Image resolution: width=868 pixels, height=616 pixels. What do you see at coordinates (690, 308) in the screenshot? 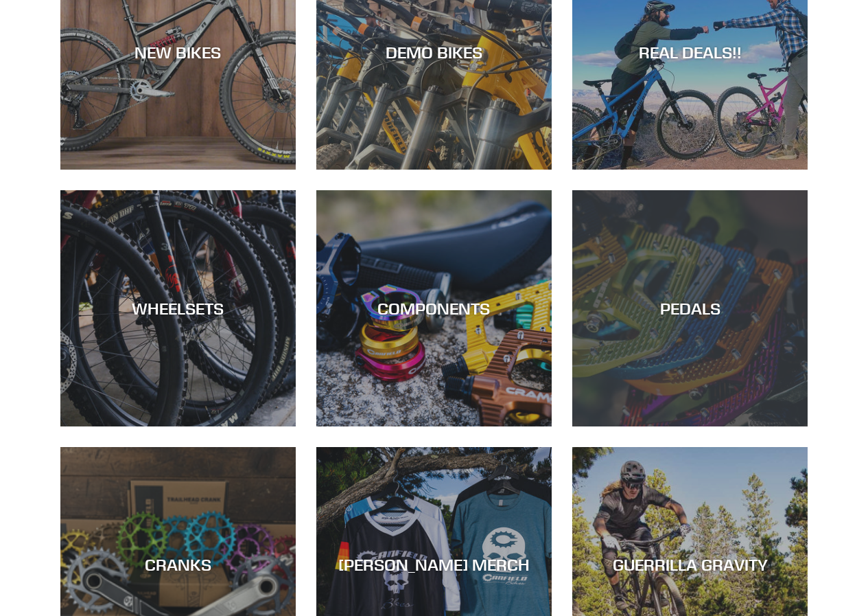
I see `a: PEDALS` at bounding box center [690, 308].